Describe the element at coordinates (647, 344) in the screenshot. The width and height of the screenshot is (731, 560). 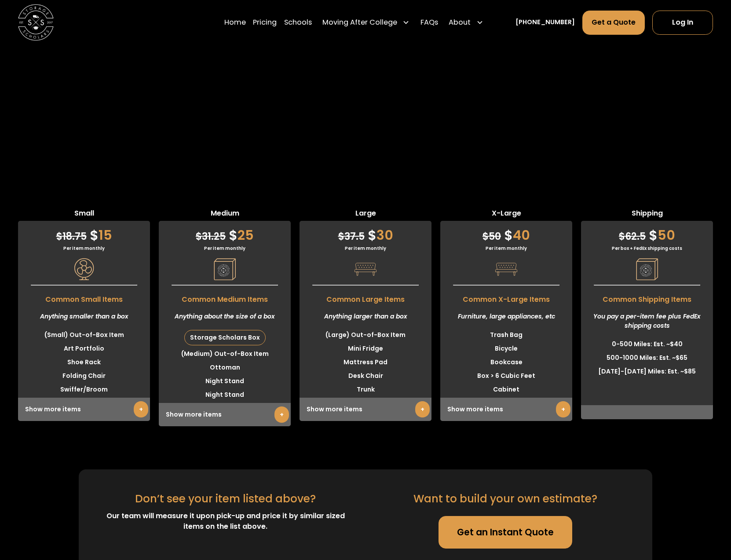
I see `li: 0-500 Miles: Est. ~$40` at that location.